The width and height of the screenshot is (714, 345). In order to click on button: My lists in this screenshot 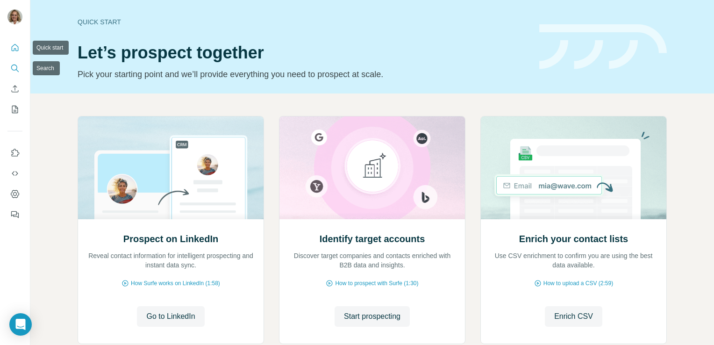, I will do `click(15, 109)`.